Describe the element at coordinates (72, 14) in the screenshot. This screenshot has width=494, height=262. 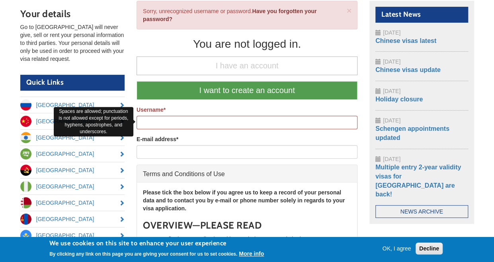
I see `h3: Your details` at that location.